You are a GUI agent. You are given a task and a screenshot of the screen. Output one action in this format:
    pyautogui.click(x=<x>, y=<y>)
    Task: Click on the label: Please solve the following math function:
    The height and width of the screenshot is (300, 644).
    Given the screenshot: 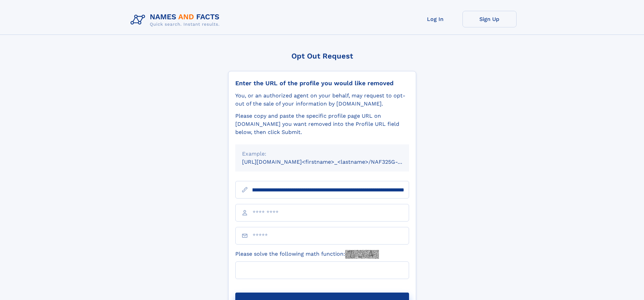 What is the action you would take?
    pyautogui.click(x=307, y=254)
    